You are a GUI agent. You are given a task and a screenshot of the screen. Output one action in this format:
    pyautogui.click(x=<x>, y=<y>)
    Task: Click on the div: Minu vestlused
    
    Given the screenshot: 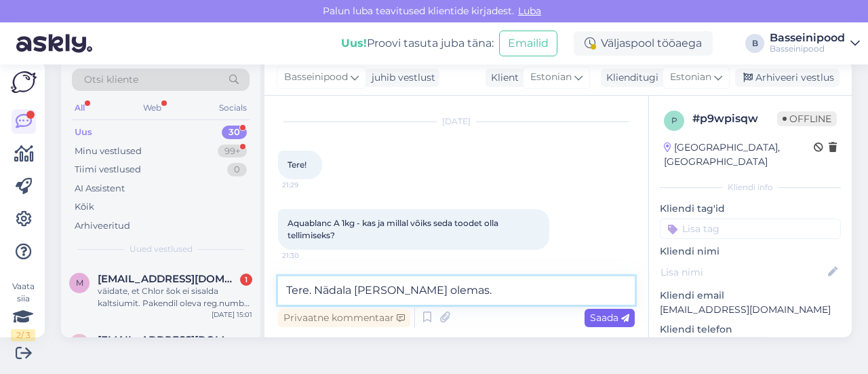 What is the action you would take?
    pyautogui.click(x=108, y=151)
    